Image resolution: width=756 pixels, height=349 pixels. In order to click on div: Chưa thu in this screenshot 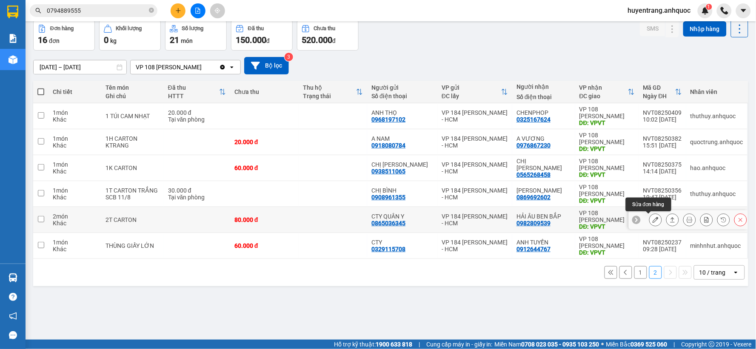, I will do `click(325, 29)`.